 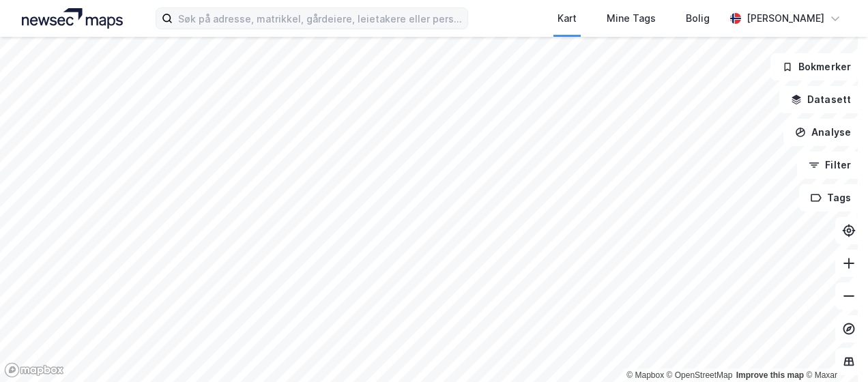 I want to click on button: Tags, so click(x=830, y=198).